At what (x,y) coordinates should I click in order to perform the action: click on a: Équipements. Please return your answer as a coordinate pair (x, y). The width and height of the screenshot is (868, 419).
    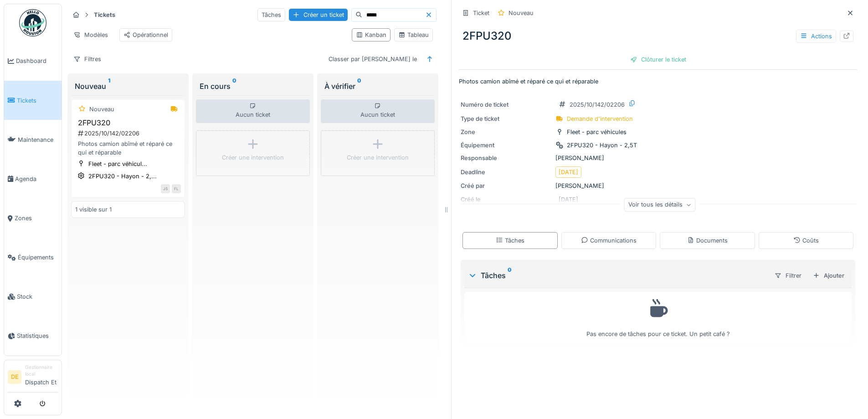
    Looking at the image, I should click on (33, 257).